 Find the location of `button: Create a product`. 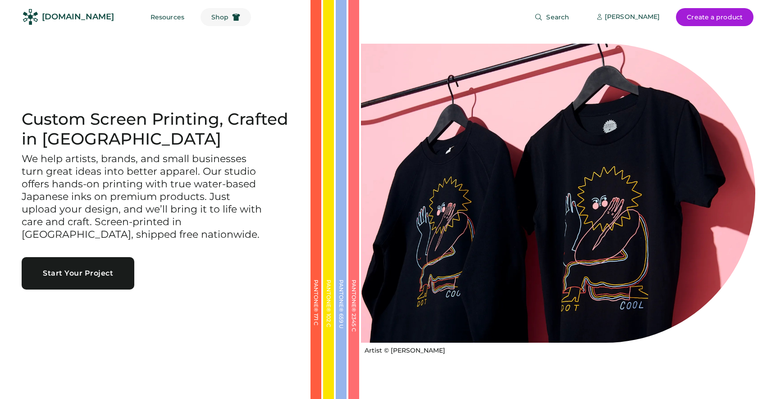

button: Create a product is located at coordinates (714, 17).